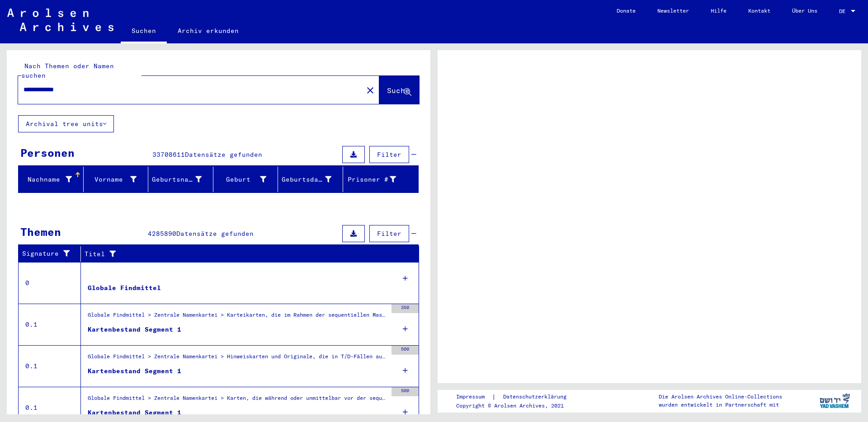  Describe the element at coordinates (720, 405) in the screenshot. I see `p: wurden entwickelt in Partnerschaft mit` at that location.